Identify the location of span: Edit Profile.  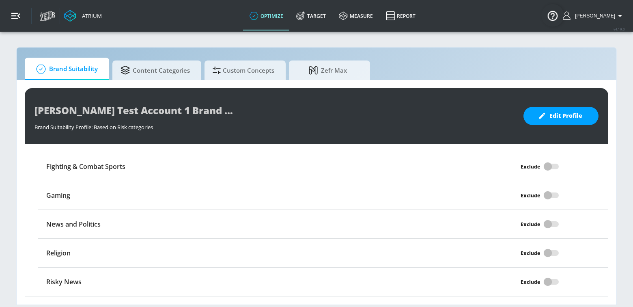
(561, 116).